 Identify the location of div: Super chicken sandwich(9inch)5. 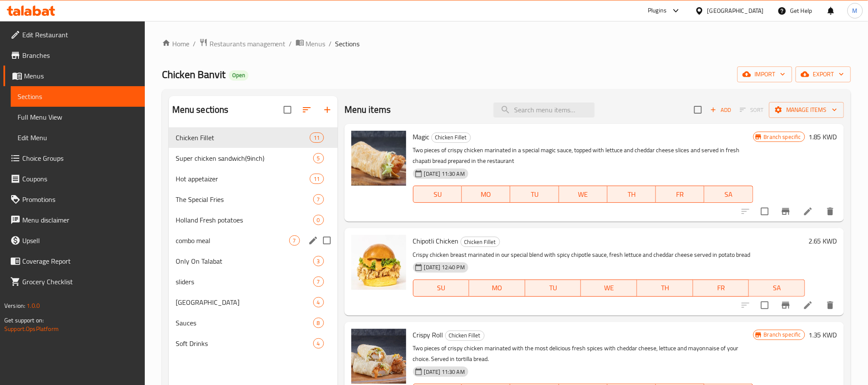
(253, 158).